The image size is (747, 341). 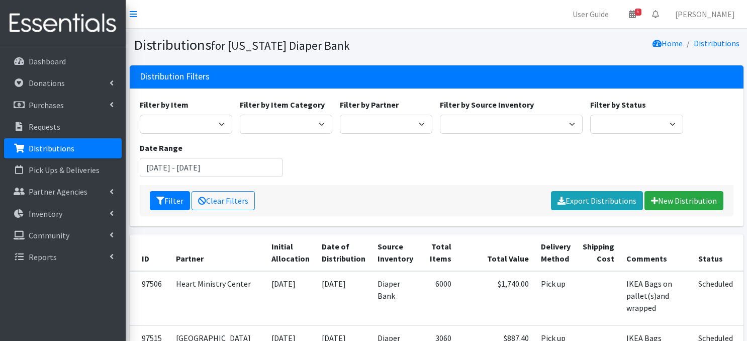 I want to click on p: Pick Ups & Deliveries, so click(x=64, y=170).